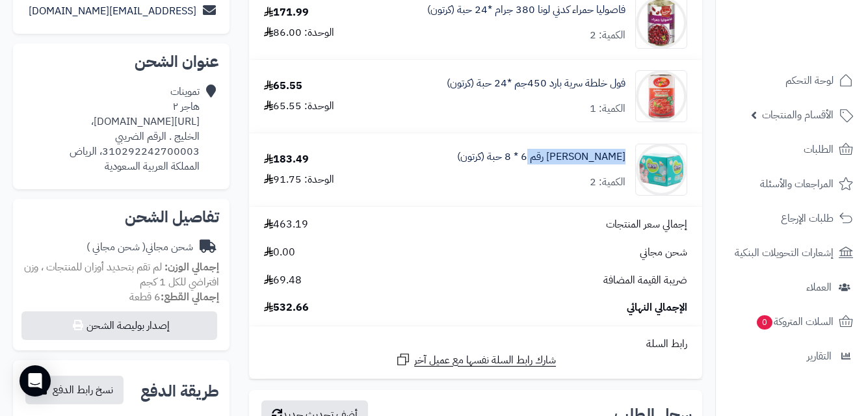 Image resolution: width=868 pixels, height=416 pixels. What do you see at coordinates (661, 170) in the screenshot?
I see `img: 1747460184-6281008299526_1-90x90.jpg` at bounding box center [661, 170].